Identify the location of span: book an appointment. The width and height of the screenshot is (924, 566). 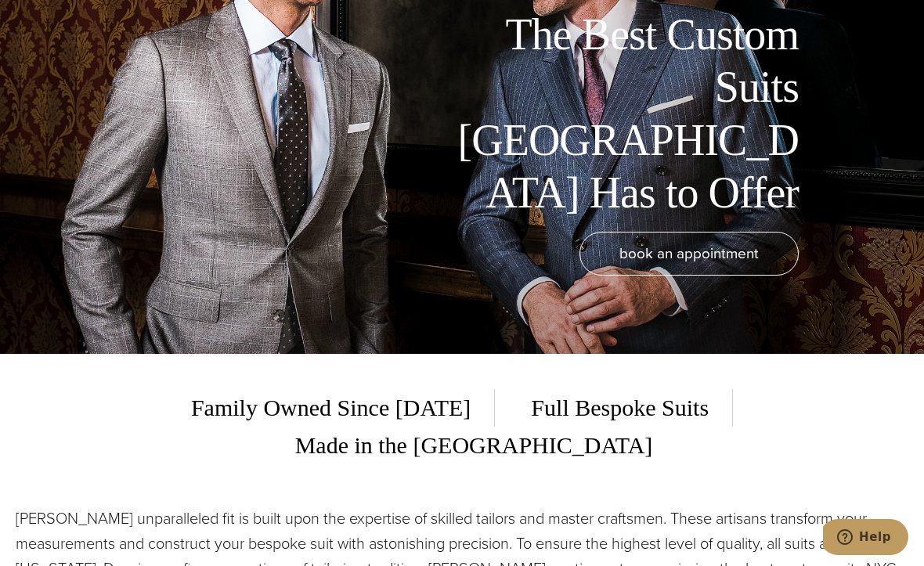
(689, 253).